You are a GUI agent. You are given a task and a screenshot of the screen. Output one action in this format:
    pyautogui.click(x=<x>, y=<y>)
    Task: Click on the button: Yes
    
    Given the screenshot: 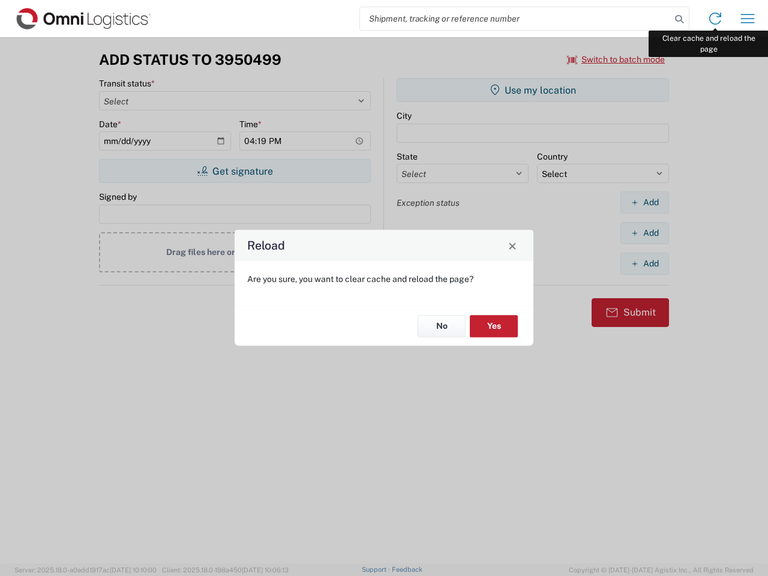 What is the action you would take?
    pyautogui.click(x=494, y=326)
    